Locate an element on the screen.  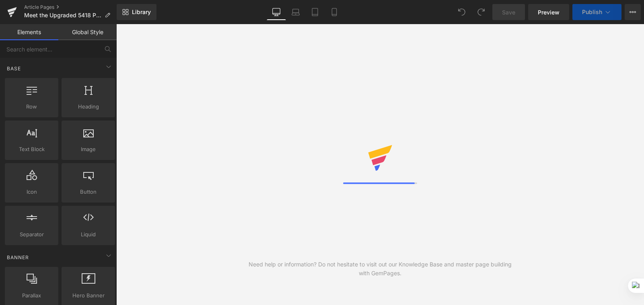
span: Liquid is located at coordinates (88, 234).